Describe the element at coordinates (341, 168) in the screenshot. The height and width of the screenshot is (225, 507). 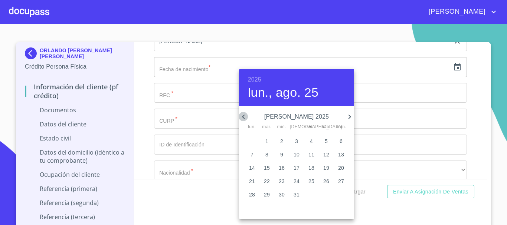
I see `p: 20` at that location.